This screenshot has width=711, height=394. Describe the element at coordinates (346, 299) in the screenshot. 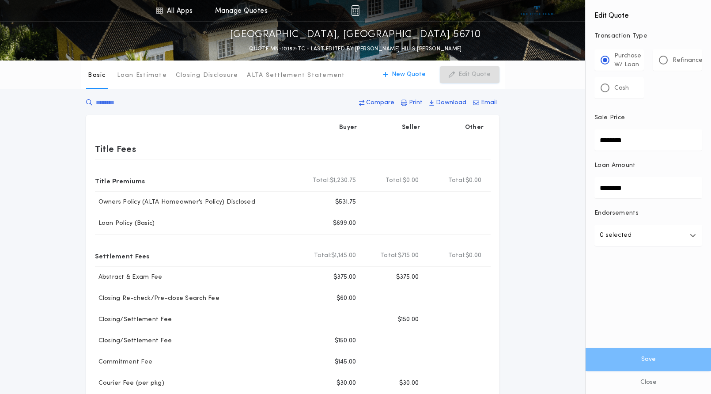

I see `p: $60.00` at that location.